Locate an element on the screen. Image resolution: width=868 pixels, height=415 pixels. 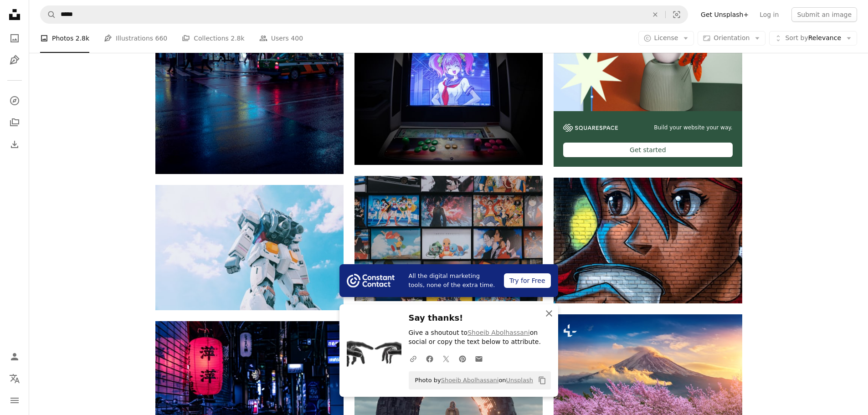
button: Clear is located at coordinates (655, 14).